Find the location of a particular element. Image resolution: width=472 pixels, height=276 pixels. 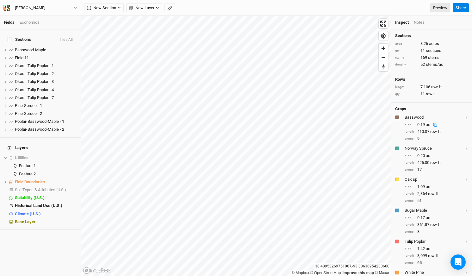

span: acres is located at coordinates (434, 44).